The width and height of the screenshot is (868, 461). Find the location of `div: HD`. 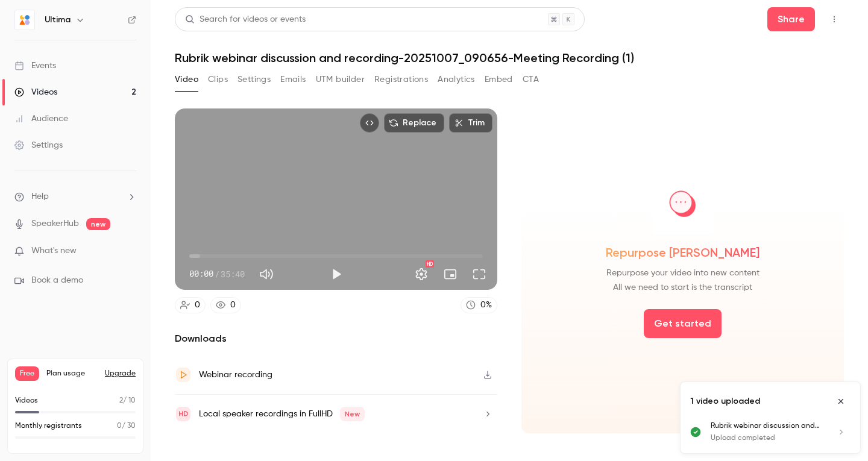

div: HD is located at coordinates (430, 264).